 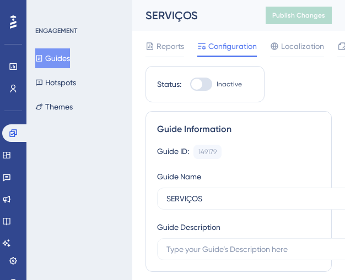 I want to click on div: 149179, so click(x=207, y=152).